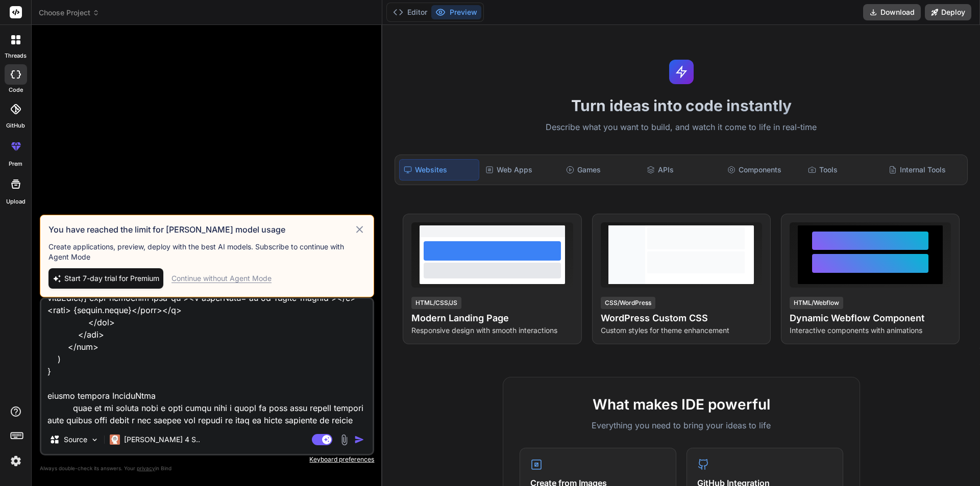 This screenshot has height=486, width=980. What do you see at coordinates (492, 319) in the screenshot?
I see `h4: Modern Landing Page` at bounding box center [492, 319].